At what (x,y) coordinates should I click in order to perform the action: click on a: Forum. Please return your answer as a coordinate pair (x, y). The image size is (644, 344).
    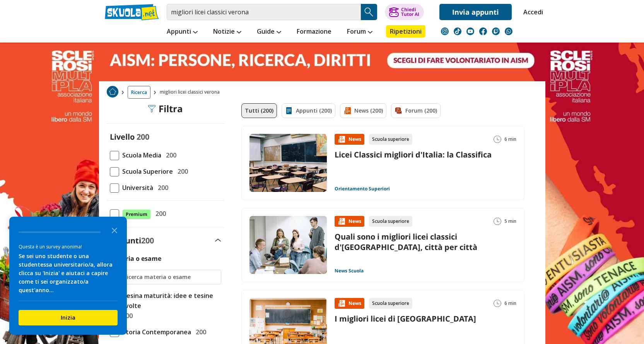
    Looking at the image, I should click on (360, 32).